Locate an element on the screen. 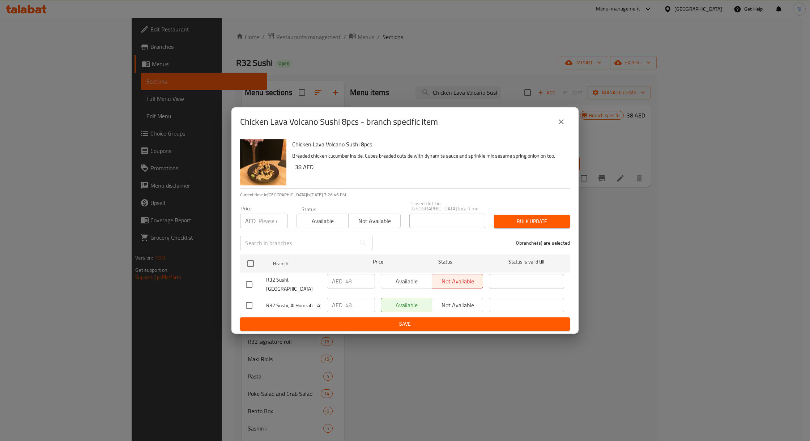 The width and height of the screenshot is (810, 441). button: close is located at coordinates (561, 122).